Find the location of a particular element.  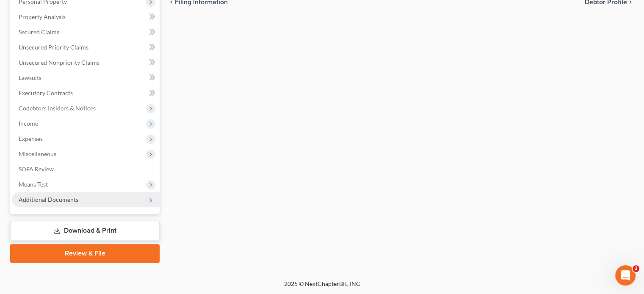

span: Secured Claims is located at coordinates (39, 32).